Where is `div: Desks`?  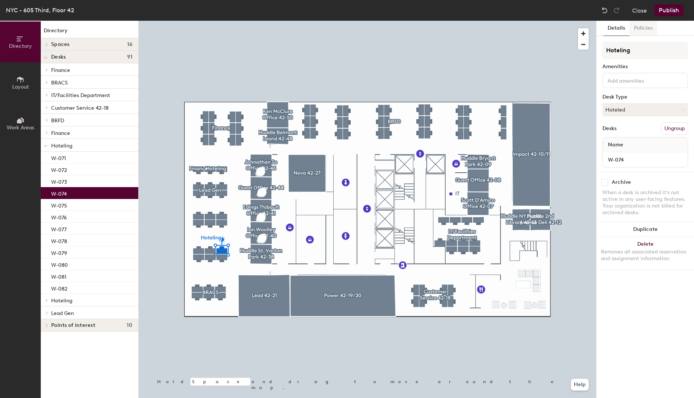
div: Desks is located at coordinates (609, 129).